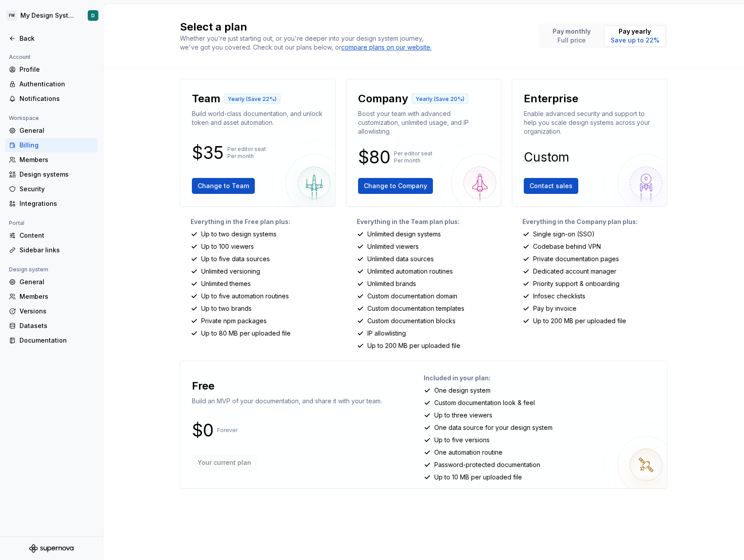  I want to click on div: FW, so click(11, 16).